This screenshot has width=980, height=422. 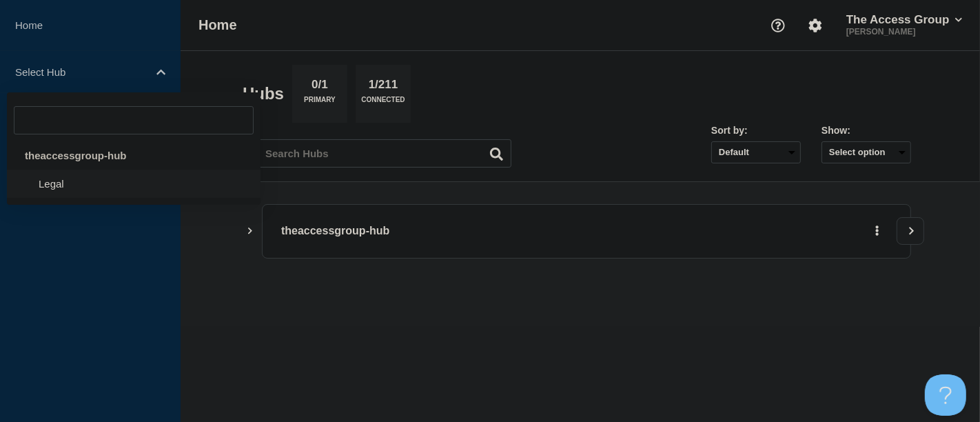 What do you see at coordinates (320, 87) in the screenshot?
I see `p: 0/1` at bounding box center [320, 87].